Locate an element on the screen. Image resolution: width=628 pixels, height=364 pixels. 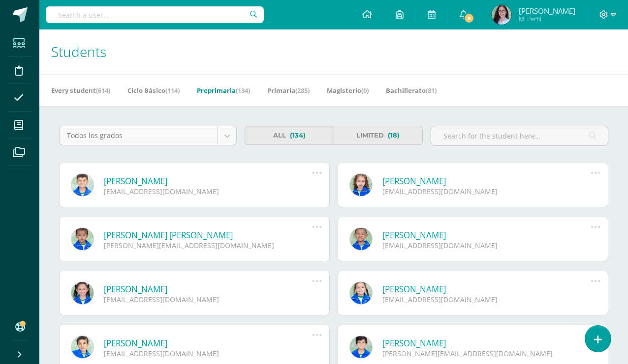
span: (285) is located at coordinates (302, 90).